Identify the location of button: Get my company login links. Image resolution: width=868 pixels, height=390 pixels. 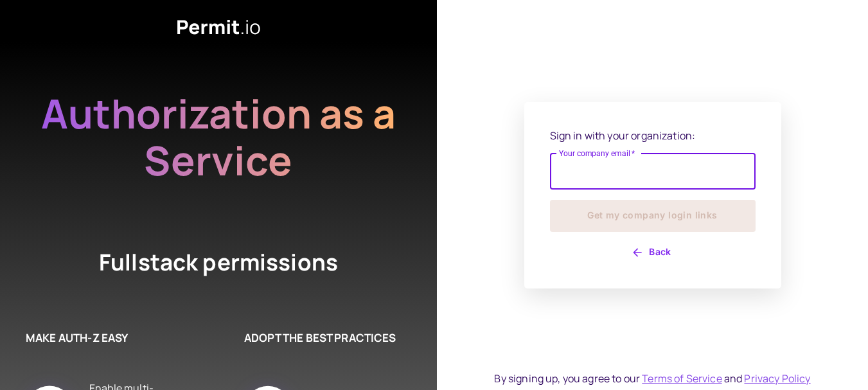
(652, 216).